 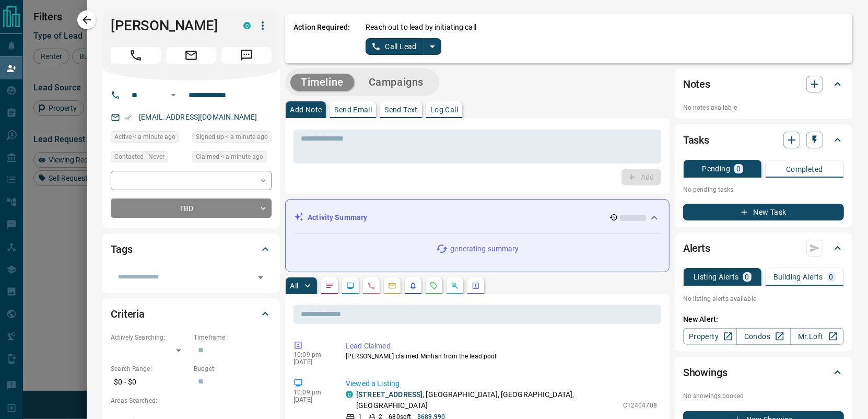 I want to click on h2: Tasks, so click(x=697, y=140).